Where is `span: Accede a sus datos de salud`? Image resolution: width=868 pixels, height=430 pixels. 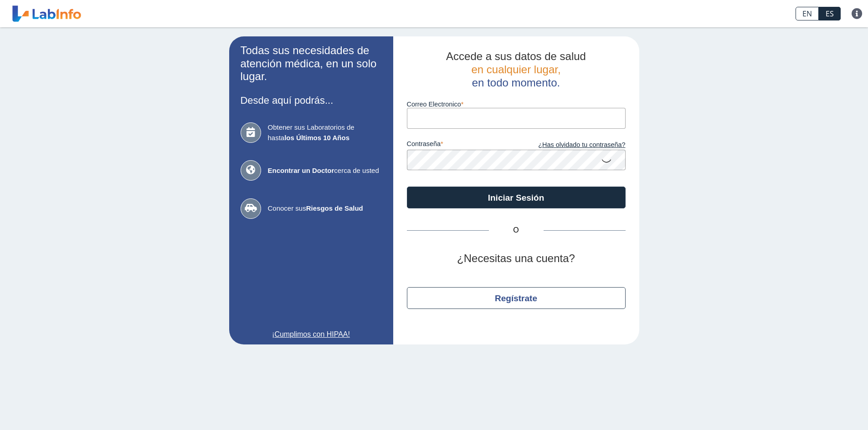
span: Accede a sus datos de salud is located at coordinates (516, 56).